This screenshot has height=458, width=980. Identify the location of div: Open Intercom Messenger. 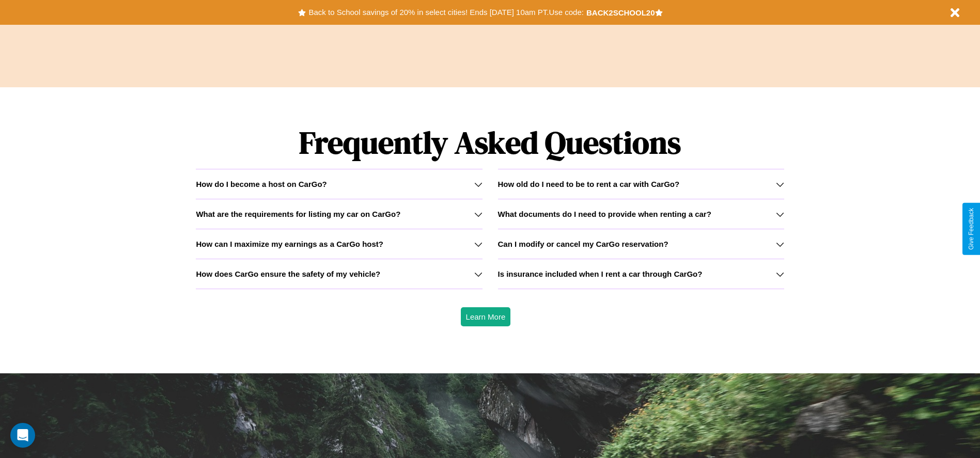
(23, 436).